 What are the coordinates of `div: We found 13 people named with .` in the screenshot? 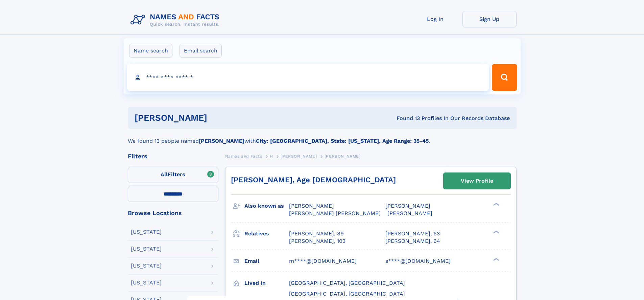 It's located at (322, 137).